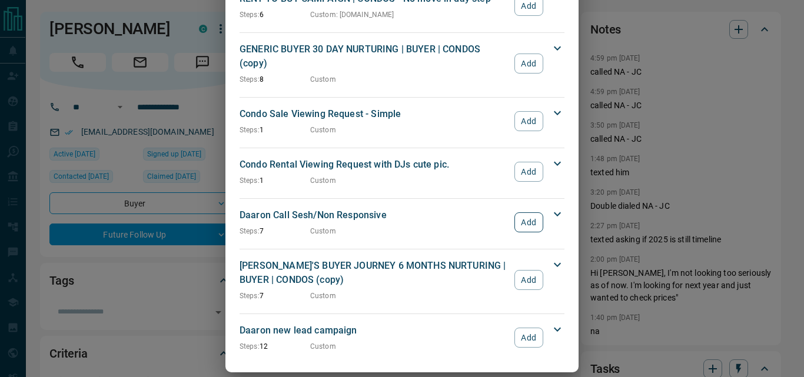  Describe the element at coordinates (402, 121) in the screenshot. I see `div: Condo Sale Viewing Request - SimpleSteps:1CustomAdd` at that location.